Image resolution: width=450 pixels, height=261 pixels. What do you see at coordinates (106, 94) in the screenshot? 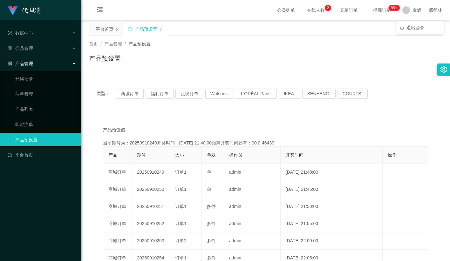
I see `span: 类型：` at bounding box center [106, 94].